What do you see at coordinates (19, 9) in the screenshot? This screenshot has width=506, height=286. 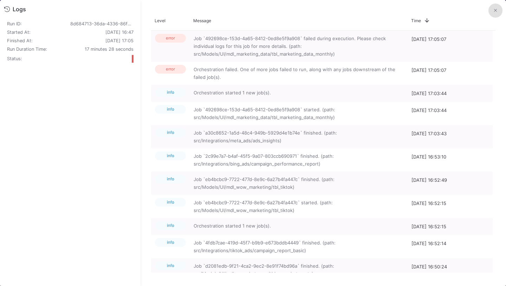 I see `div: Logs` at bounding box center [19, 9].